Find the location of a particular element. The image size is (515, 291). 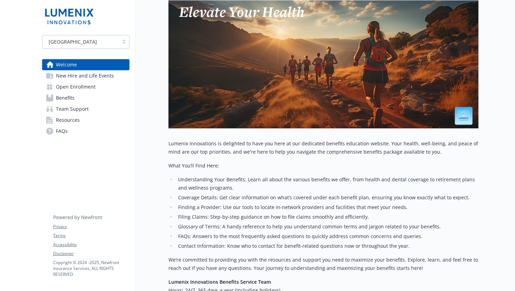

li: Filing Claims: Step-by-step guidance on how to file claims smoothly and efficiently. is located at coordinates (327, 217).